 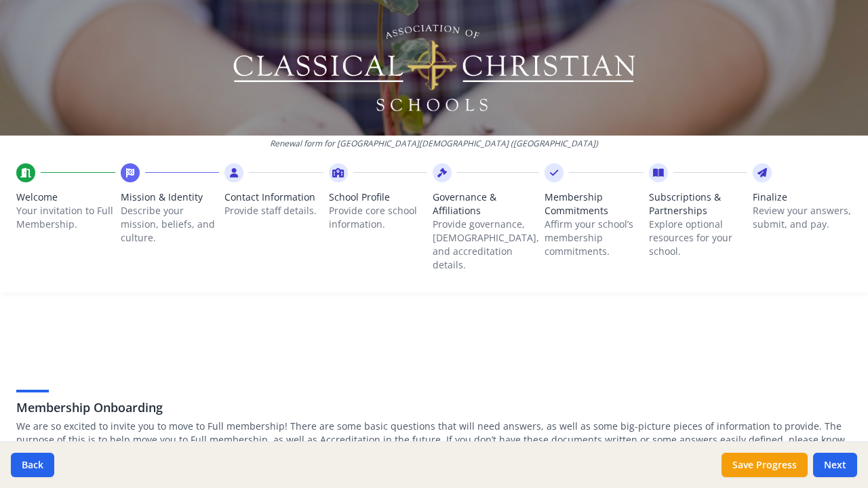 I want to click on span: Mission & Identity, so click(x=170, y=198).